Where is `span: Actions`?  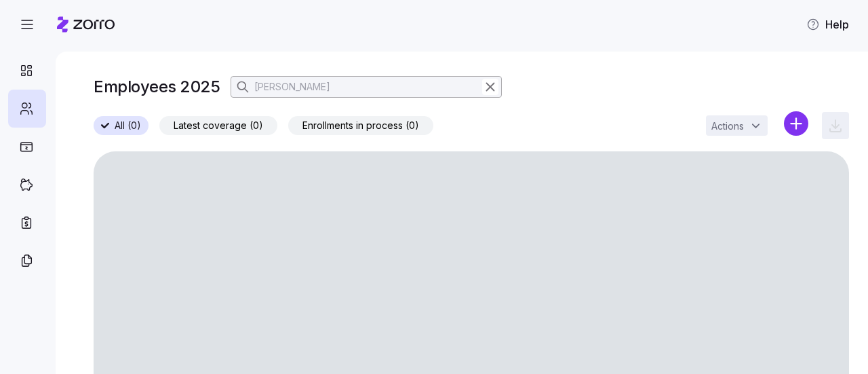
span: Actions is located at coordinates (727, 126).